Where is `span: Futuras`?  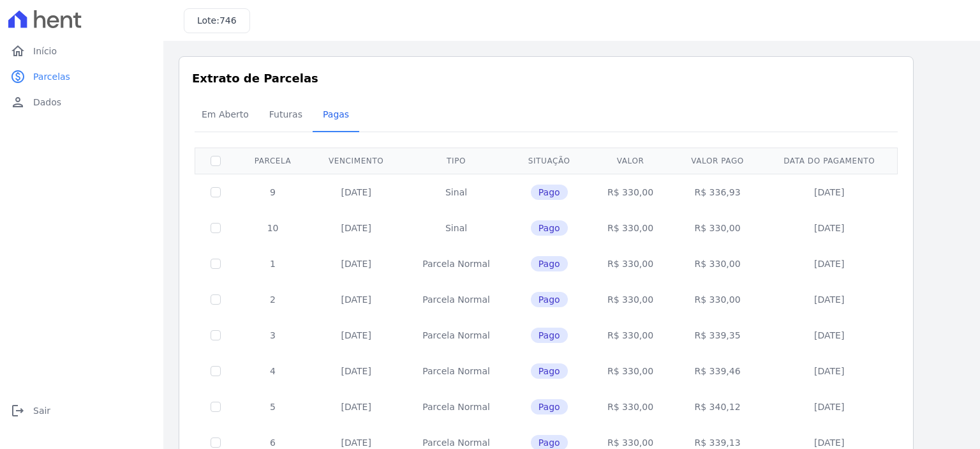 span: Futuras is located at coordinates (286, 115).